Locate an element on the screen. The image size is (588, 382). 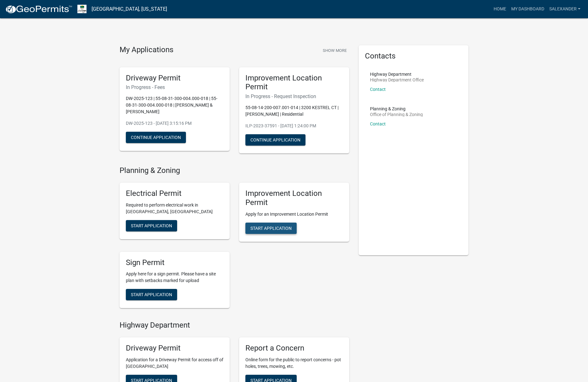
h6: In Progress - Fees is located at coordinates (174, 87).